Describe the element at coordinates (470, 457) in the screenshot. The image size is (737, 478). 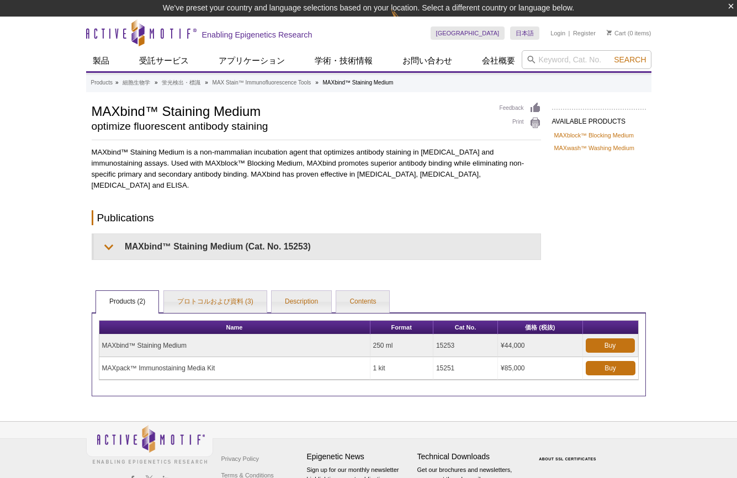
I see `h4: Technical Downloads` at that location.